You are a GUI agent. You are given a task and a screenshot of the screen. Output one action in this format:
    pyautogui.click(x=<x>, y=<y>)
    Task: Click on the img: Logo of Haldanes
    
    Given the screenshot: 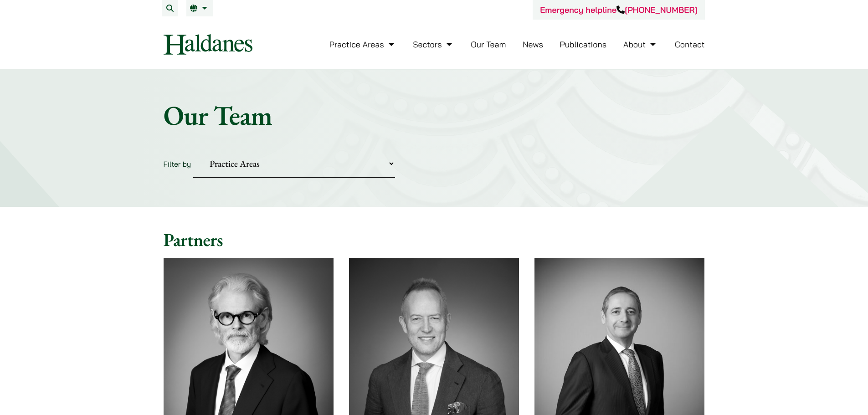 What is the action you would take?
    pyautogui.click(x=208, y=44)
    